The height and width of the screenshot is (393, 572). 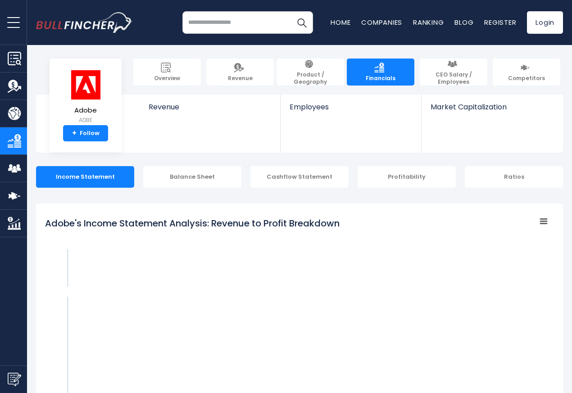 What do you see at coordinates (86, 120) in the screenshot?
I see `small: ADBE` at bounding box center [86, 120].